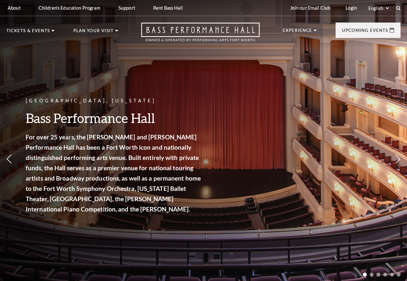  I want to click on select: Select:, so click(379, 8).